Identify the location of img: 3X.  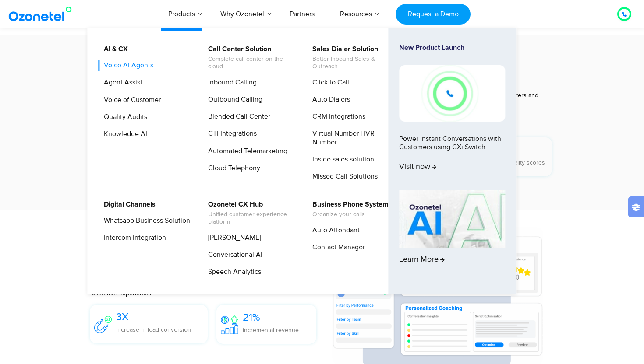
(103, 325).